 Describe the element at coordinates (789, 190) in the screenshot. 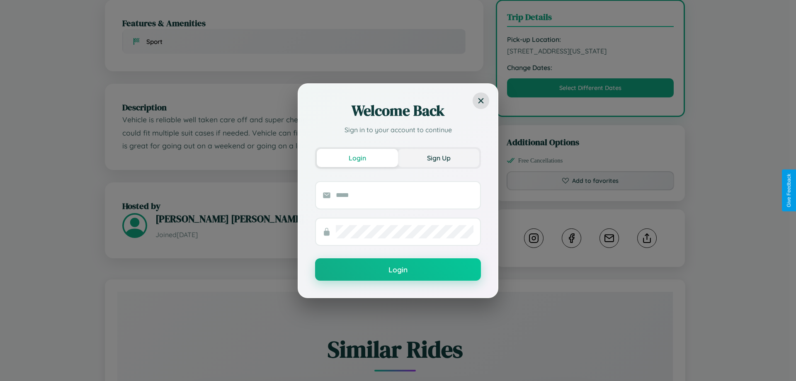

I see `div: Give Feedback` at that location.